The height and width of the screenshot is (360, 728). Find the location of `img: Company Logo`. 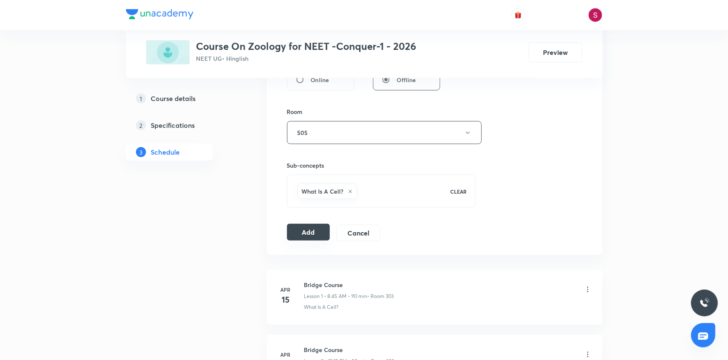

img: Company Logo is located at coordinates (159, 14).